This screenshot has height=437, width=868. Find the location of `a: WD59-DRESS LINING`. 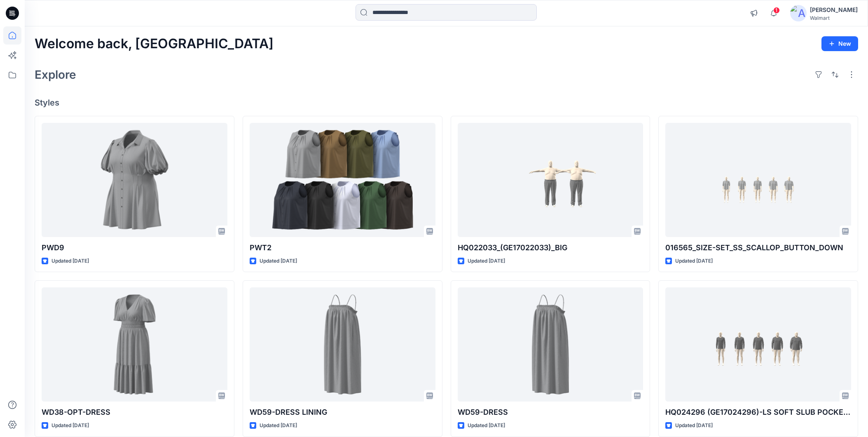

a: WD59-DRESS LINING is located at coordinates (342, 344).